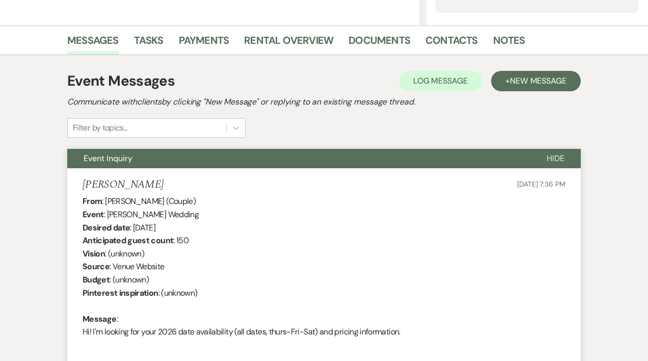  Describe the element at coordinates (92, 201) in the screenshot. I see `b: From` at that location.